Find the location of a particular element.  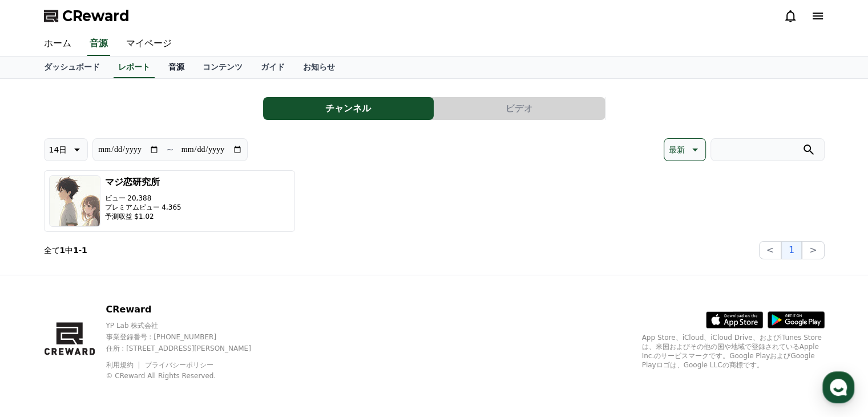

img: マジ恋研究所 is located at coordinates (75, 201).